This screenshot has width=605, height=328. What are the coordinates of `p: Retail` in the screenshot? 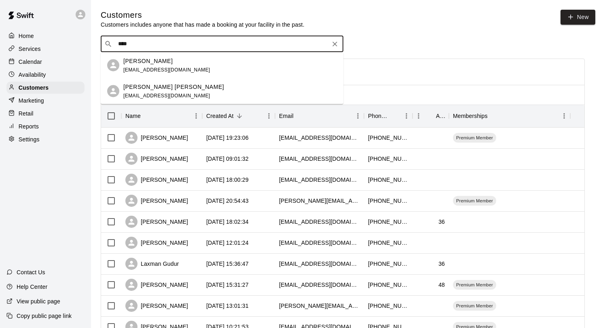 It's located at (26, 114).